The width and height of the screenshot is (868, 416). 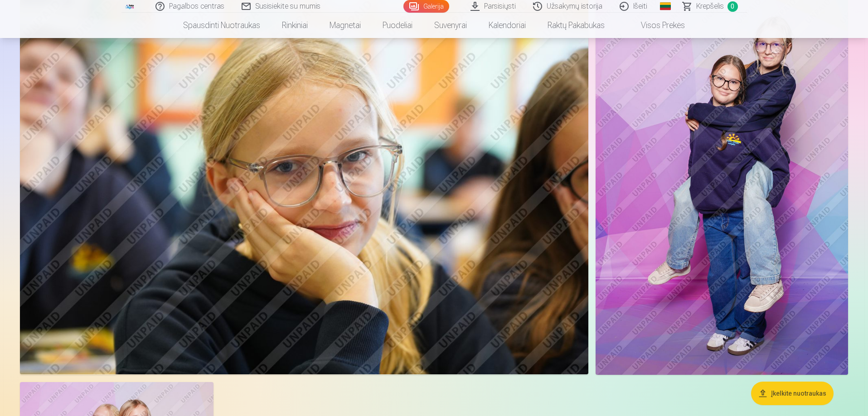 What do you see at coordinates (345, 25) in the screenshot?
I see `a: Magnetai` at bounding box center [345, 25].